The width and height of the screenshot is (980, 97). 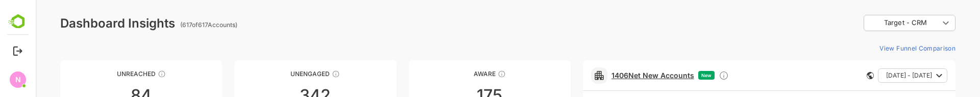 I want to click on div: These accounts have not shown enough engagement and need nurturing, so click(x=300, y=74).